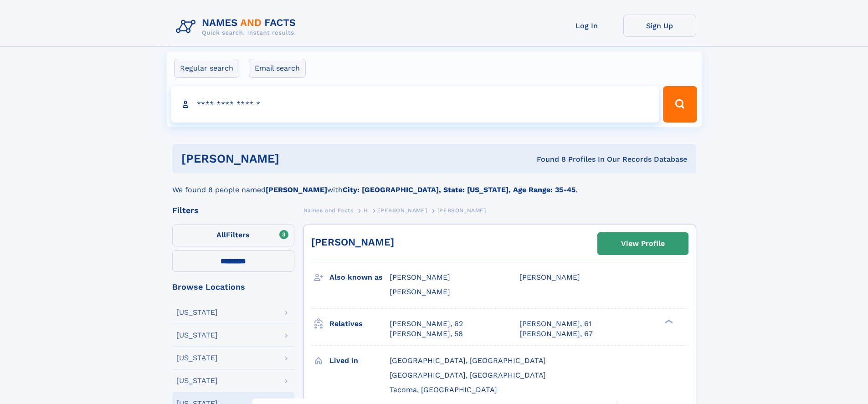 The image size is (868, 404). I want to click on span: All, so click(221, 234).